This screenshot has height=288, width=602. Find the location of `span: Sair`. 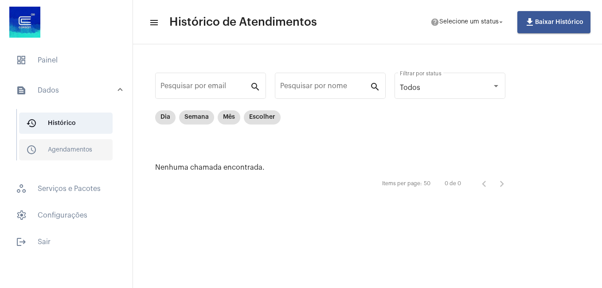

span: Sair is located at coordinates (66, 242).